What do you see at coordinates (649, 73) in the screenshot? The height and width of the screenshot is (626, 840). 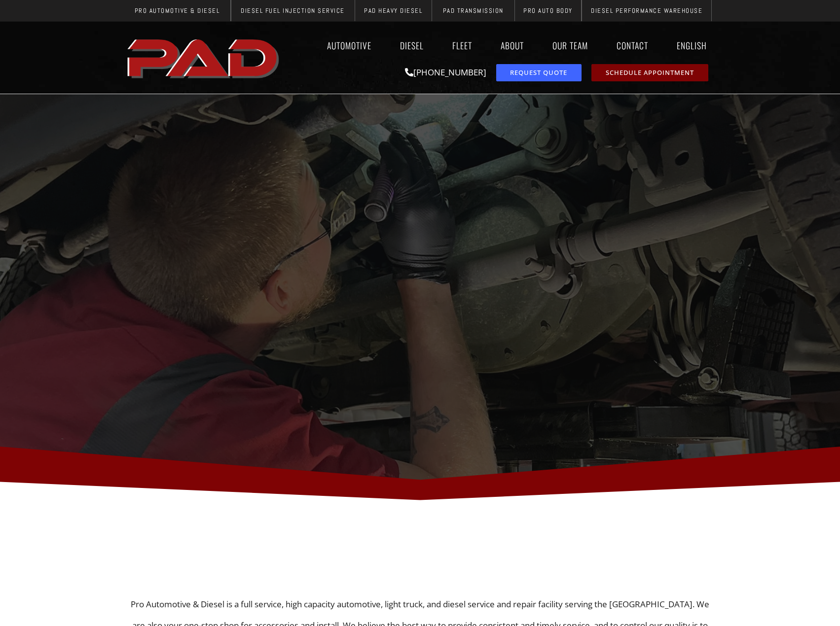 I see `span: Schedule Appointment` at bounding box center [649, 73].